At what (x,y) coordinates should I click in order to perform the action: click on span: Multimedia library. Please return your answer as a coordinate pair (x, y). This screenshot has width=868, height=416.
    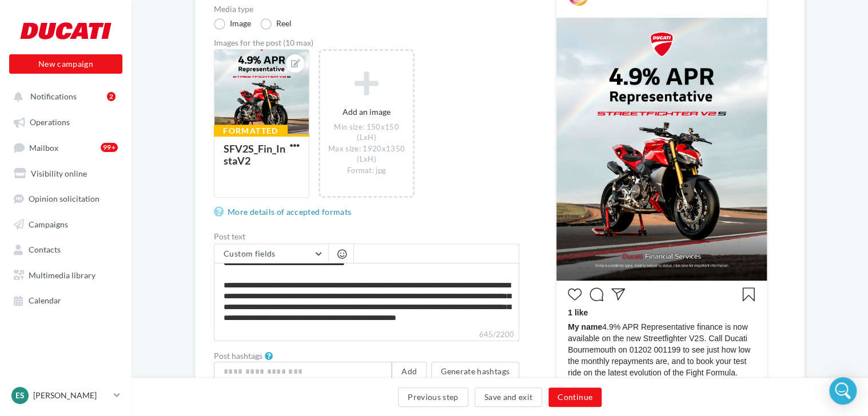
    Looking at the image, I should click on (61, 274).